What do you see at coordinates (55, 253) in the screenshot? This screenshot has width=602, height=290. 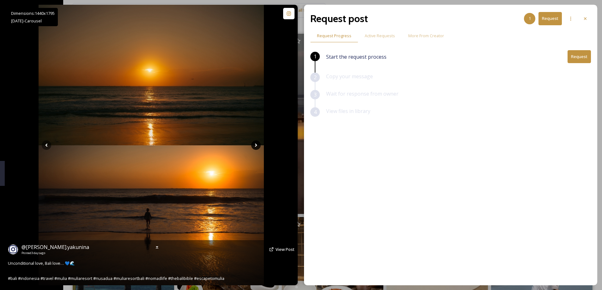 I see `span: Posted 3 days ago` at bounding box center [55, 253].